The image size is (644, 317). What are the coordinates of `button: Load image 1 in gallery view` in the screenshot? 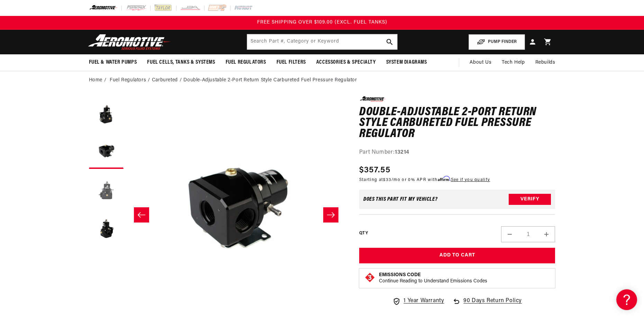 It's located at (106, 113).